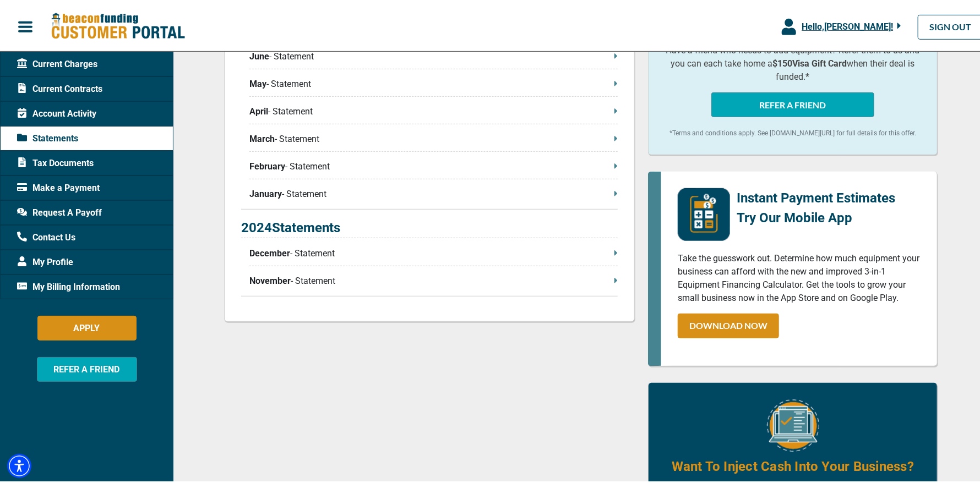 This screenshot has height=483, width=980. I want to click on span: May, so click(257, 82).